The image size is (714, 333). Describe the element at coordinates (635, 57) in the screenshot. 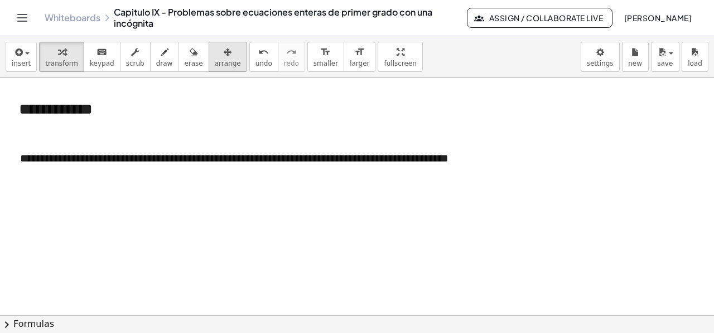

I see `button: new` at that location.